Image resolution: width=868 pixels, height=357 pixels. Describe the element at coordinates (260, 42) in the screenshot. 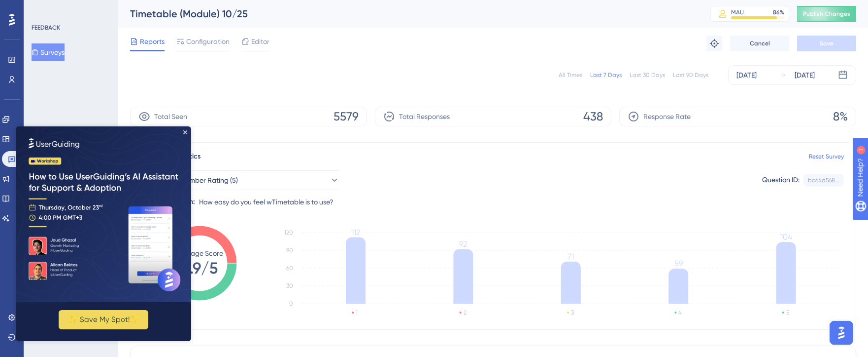

I see `span: Editor` at that location.